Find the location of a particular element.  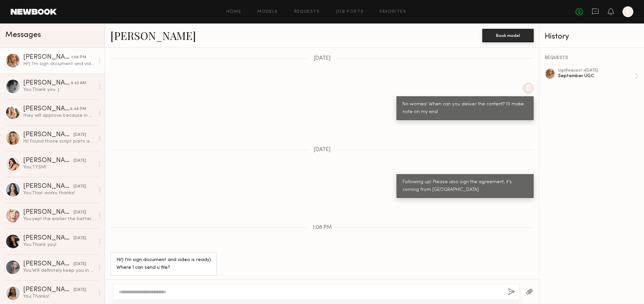

span: 1:08 PM is located at coordinates (322, 228).